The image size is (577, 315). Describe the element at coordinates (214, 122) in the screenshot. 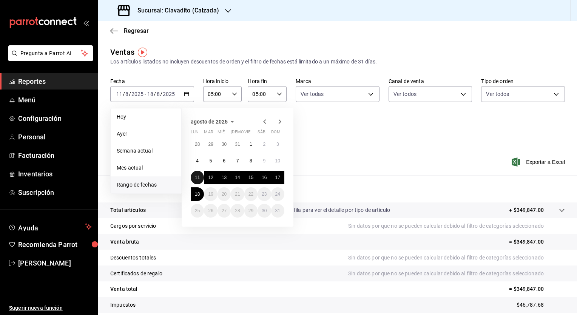

I see `button: agosto de 2025` at that location.